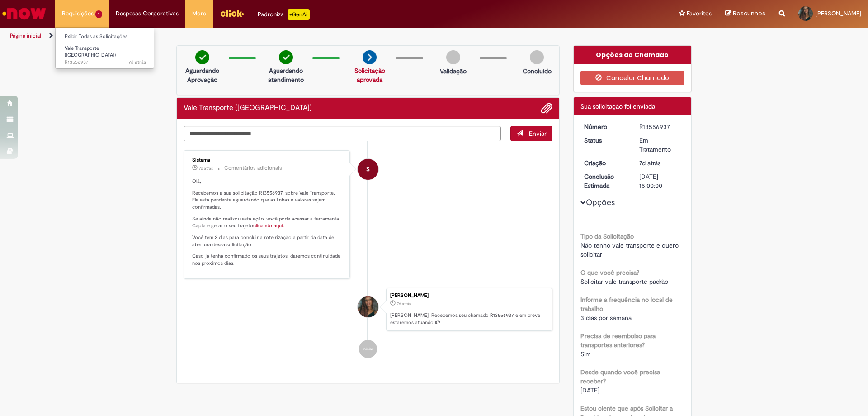  I want to click on div: Opções do Chamado, so click(632, 55).